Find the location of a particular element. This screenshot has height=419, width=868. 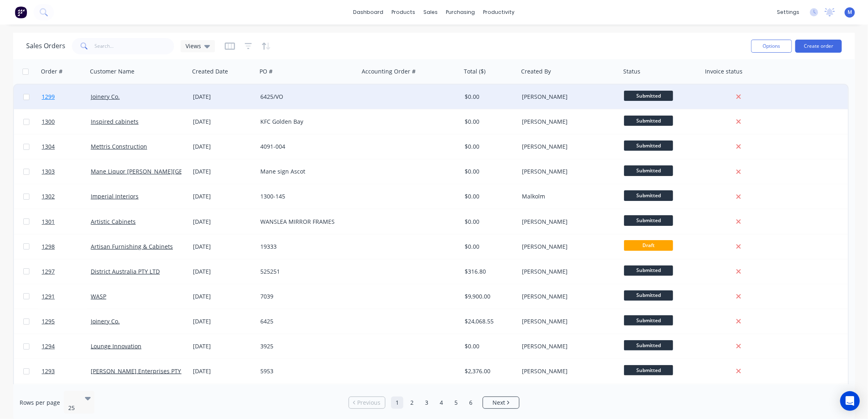

a: 1303 is located at coordinates (67, 172).